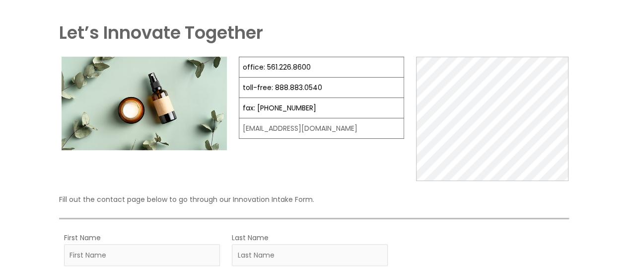  What do you see at coordinates (283, 87) in the screenshot?
I see `a: toll-free: 888.883.0540` at bounding box center [283, 87].